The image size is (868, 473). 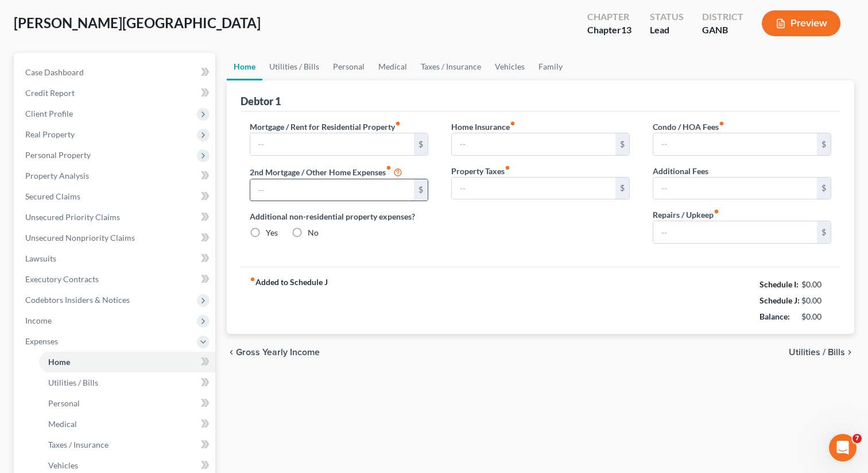 I want to click on label: Additional non-residential property expenses?, so click(x=339, y=216).